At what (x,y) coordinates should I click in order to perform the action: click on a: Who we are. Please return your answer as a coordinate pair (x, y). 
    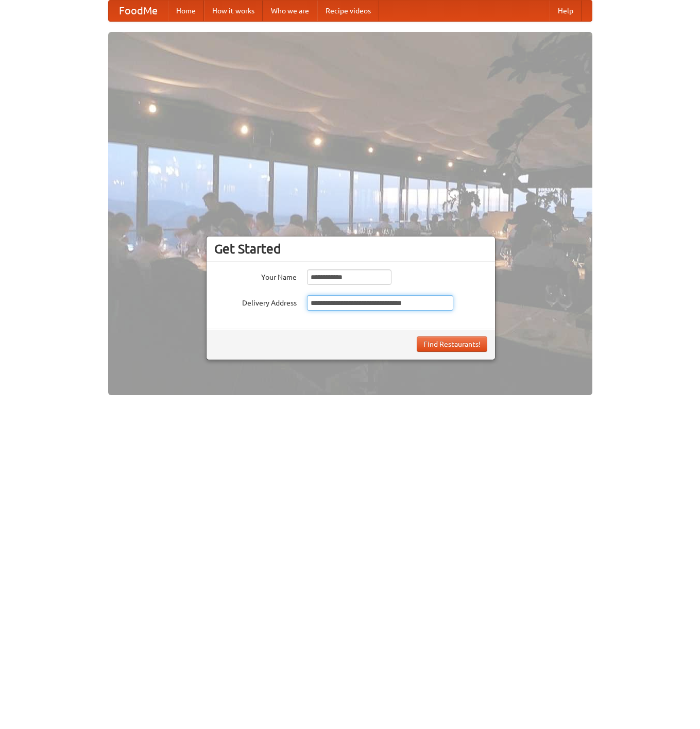
    Looking at the image, I should click on (290, 11).